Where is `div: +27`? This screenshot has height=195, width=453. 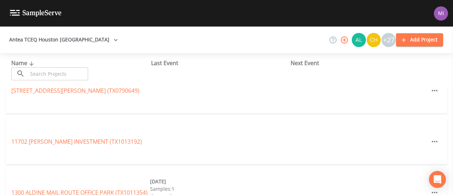
div: +27 is located at coordinates (389, 40).